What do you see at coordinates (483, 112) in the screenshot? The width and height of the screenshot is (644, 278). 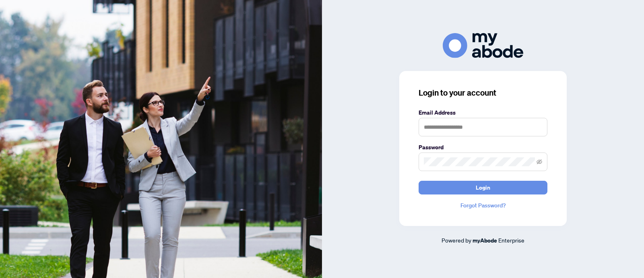 I see `label: Email Address` at bounding box center [483, 112].